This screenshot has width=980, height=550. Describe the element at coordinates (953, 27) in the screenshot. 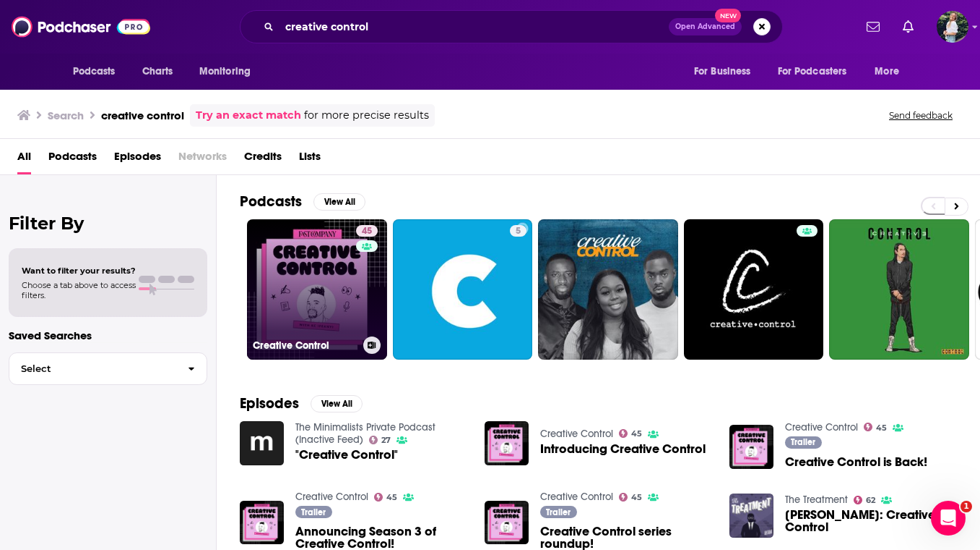

I see `button: Show profile menu` at that location.